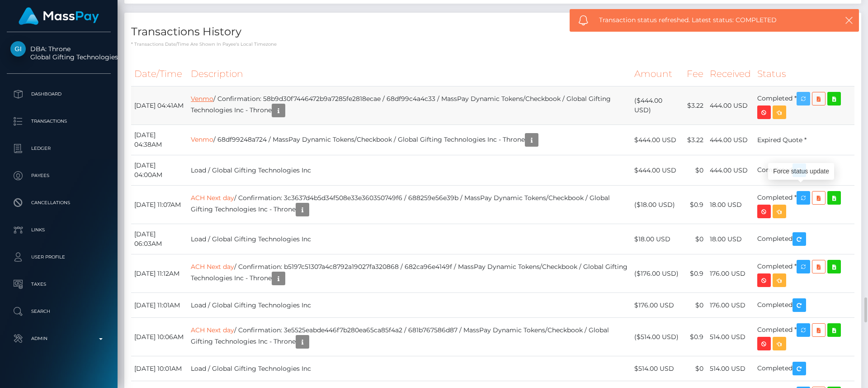 This screenshot has width=868, height=388. Describe the element at coordinates (730, 74) in the screenshot. I see `th: Received` at that location.